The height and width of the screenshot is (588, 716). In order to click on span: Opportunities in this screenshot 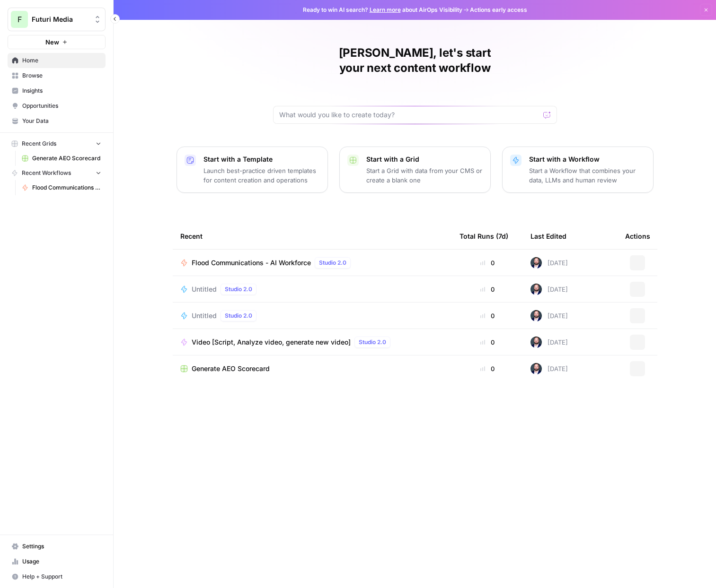, I will do `click(61, 106)`.